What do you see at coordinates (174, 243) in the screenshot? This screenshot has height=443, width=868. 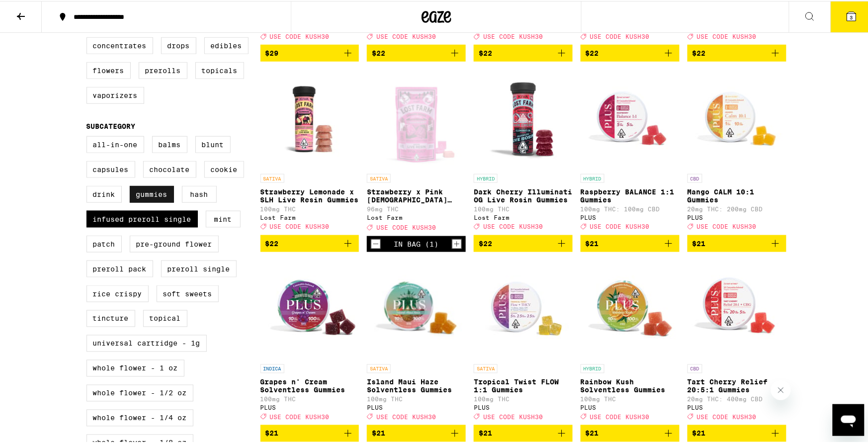 I see `label: Pre-ground Flower` at bounding box center [174, 243].